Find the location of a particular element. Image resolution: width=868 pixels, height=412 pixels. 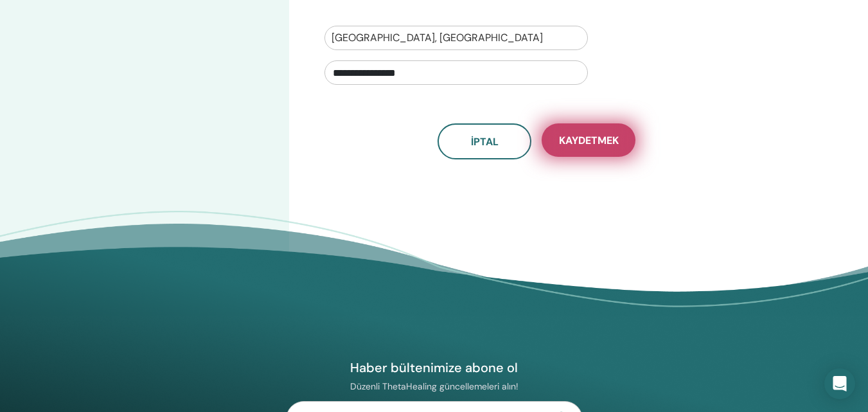

a: İptal is located at coordinates (484, 141).